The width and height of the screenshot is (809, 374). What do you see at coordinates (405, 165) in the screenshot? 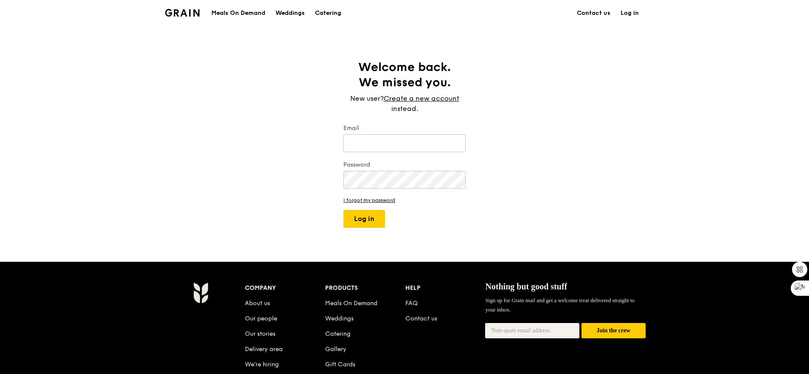
I see `label: Password` at bounding box center [405, 165].